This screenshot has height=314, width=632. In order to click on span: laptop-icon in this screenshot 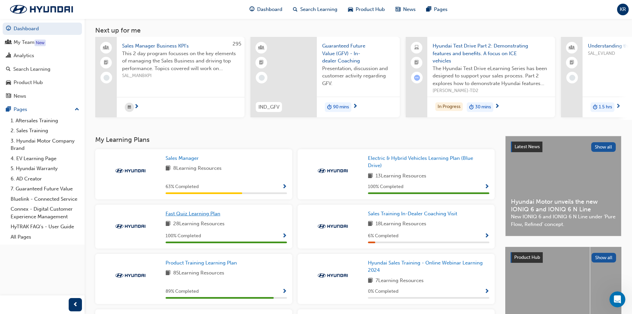, I will do `click(417, 48)`.